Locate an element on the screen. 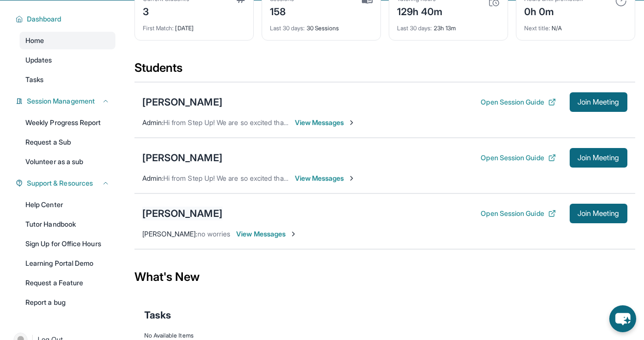  a: Report a bug is located at coordinates (67, 302).